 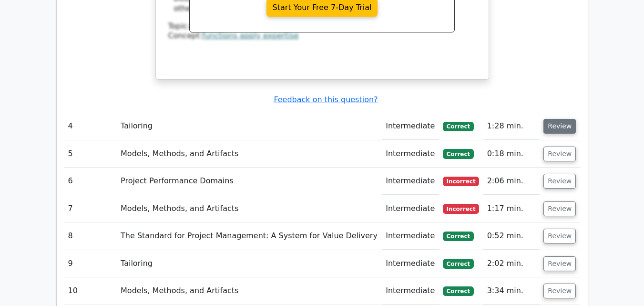 I want to click on td: 2:02 min., so click(x=511, y=264).